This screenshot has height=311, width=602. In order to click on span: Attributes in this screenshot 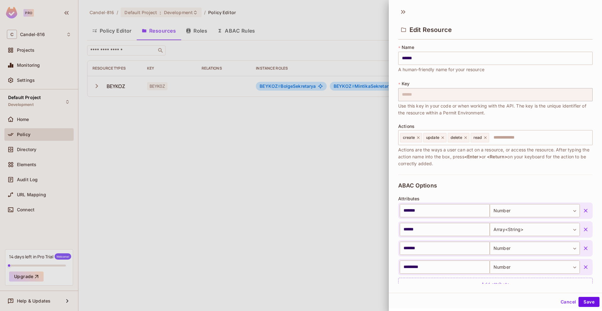, I will do `click(409, 199)`.